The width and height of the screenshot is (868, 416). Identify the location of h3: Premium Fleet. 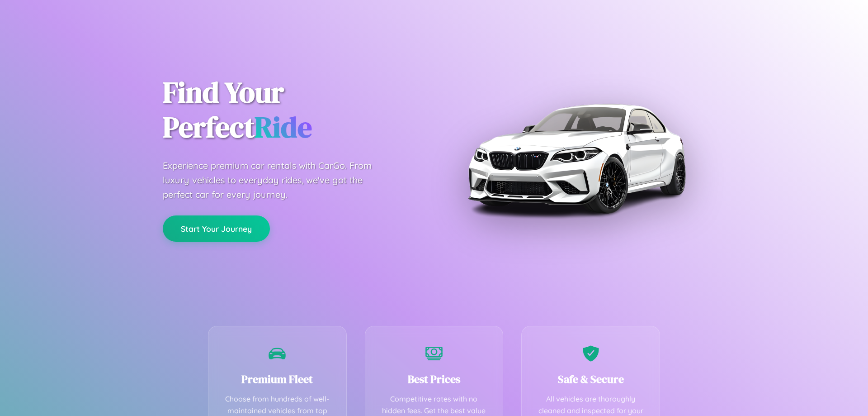
(277, 379).